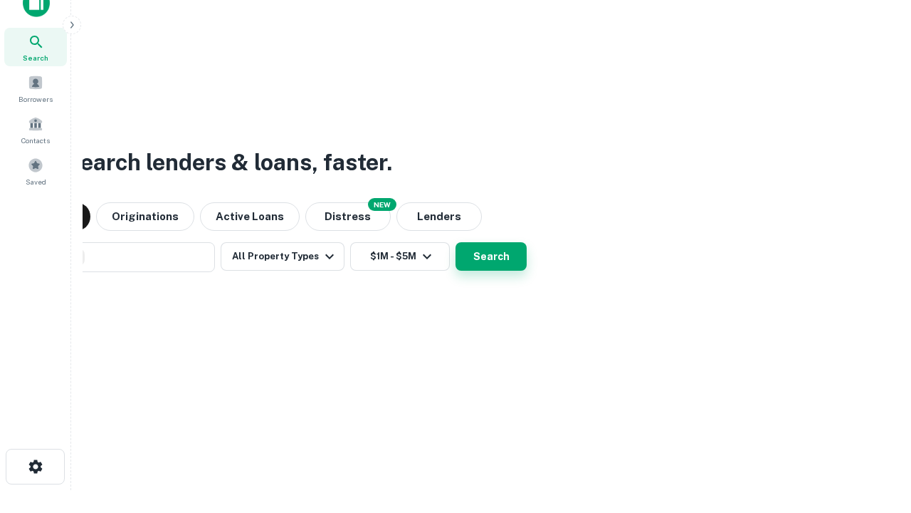 The height and width of the screenshot is (513, 911). What do you see at coordinates (36, 99) in the screenshot?
I see `span: Borrowers` at bounding box center [36, 99].